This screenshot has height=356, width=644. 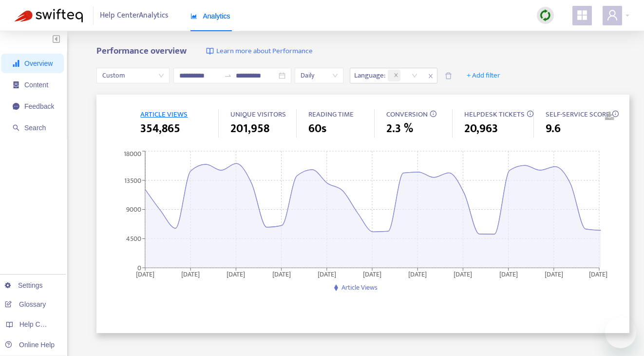 I want to click on a: Glossary, so click(x=25, y=304).